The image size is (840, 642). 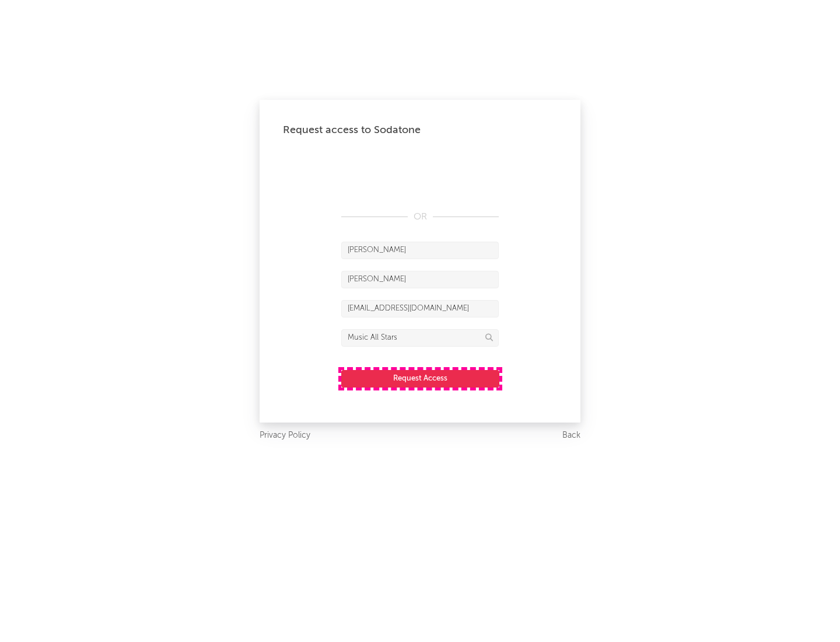 What do you see at coordinates (420, 337) in the screenshot?
I see `input: Division` at bounding box center [420, 337].